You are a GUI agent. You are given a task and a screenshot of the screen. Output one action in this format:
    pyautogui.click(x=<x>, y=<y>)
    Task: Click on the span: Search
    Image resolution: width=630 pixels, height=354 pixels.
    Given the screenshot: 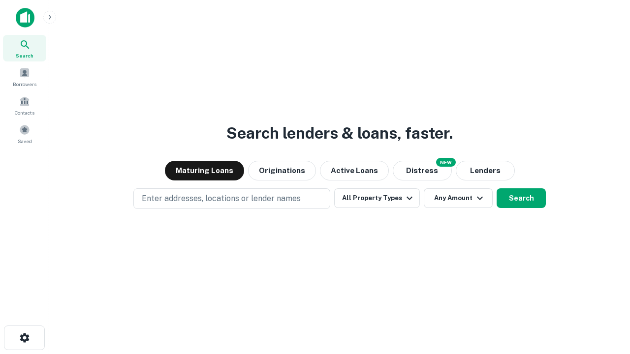 What is the action you would take?
    pyautogui.click(x=25, y=56)
    